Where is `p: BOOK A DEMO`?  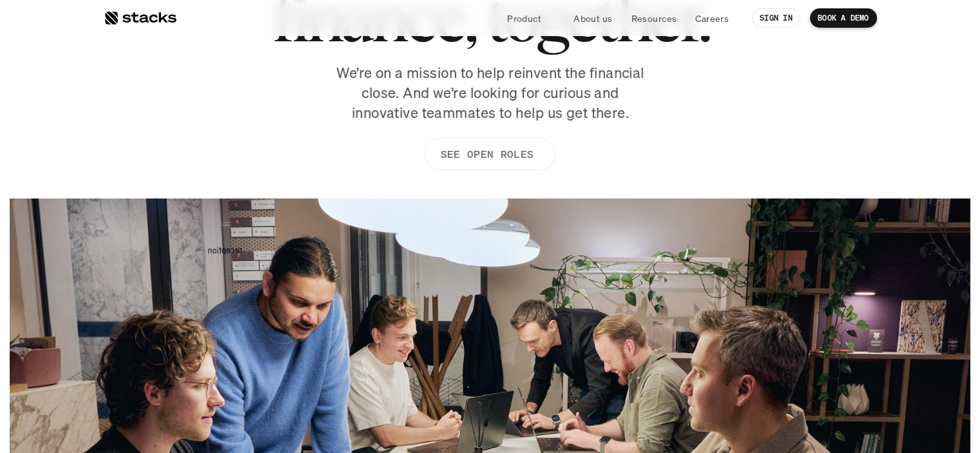
p: BOOK A DEMO is located at coordinates (843, 18).